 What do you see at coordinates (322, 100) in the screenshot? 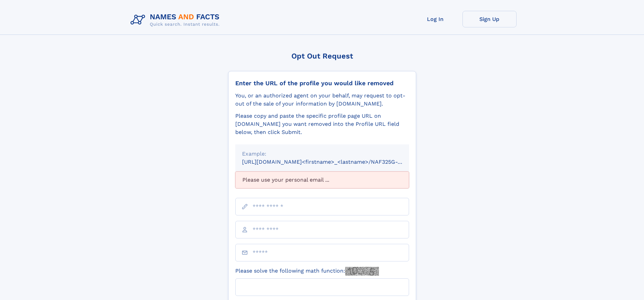
I see `div: You, or an authorized agent on your behalf, may request to opt-out of the sale of your informatio...` at bounding box center [322, 100].